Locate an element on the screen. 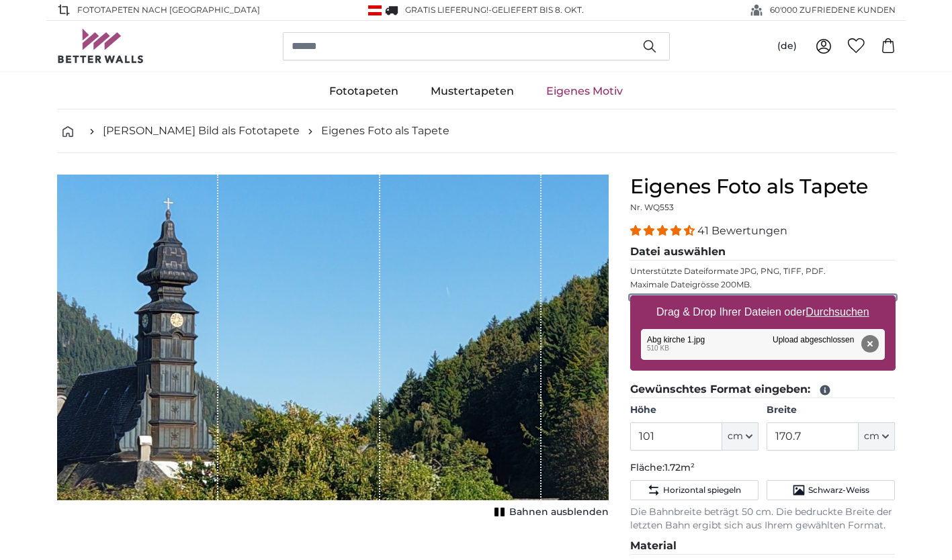 The width and height of the screenshot is (952, 560). button: Bahnen ausblenden is located at coordinates (550, 512).